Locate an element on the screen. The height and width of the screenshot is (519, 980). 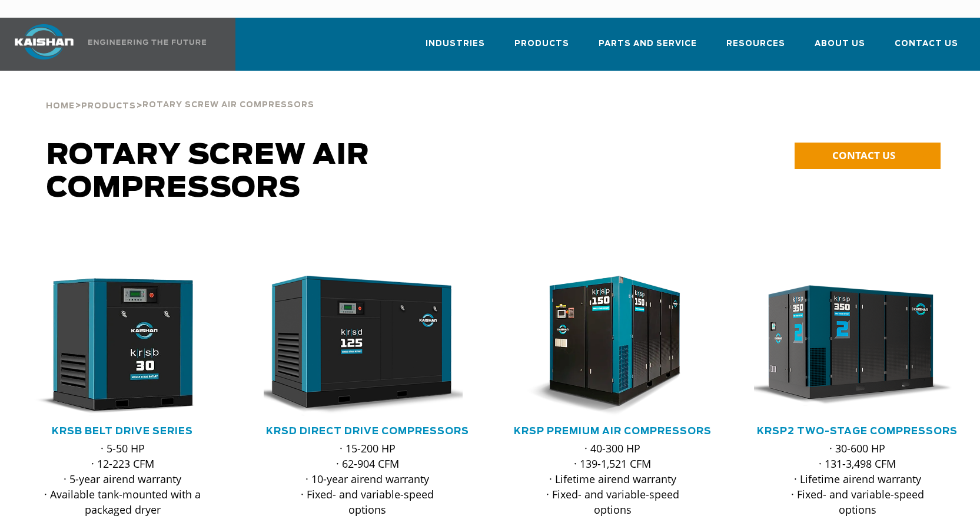
a: Parts and Service is located at coordinates (648, 49).